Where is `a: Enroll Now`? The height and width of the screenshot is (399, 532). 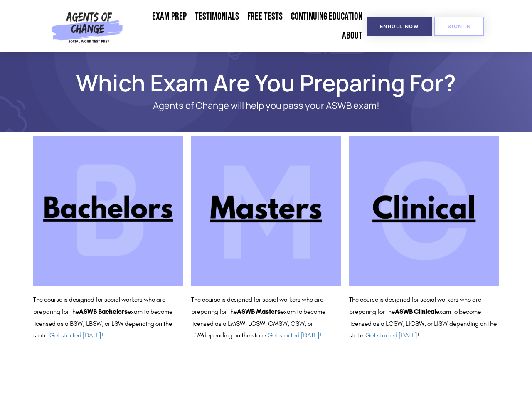 a: Enroll Now is located at coordinates (399, 26).